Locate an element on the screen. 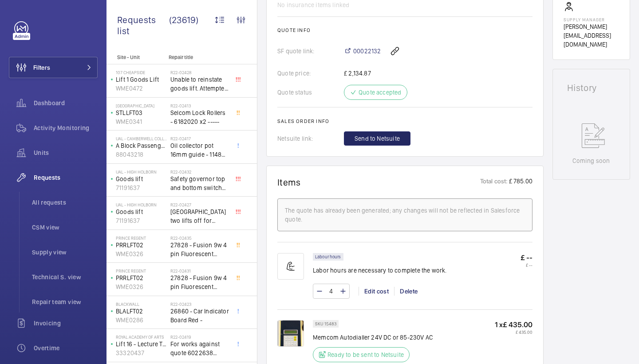 This screenshot has width=639, height=364. span: Requests list is located at coordinates (143, 25).